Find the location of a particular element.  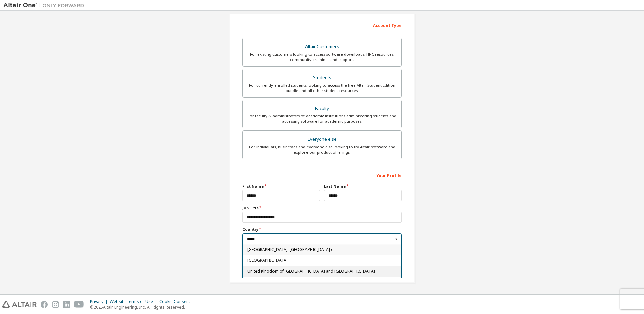

img: facebook.svg is located at coordinates (44, 304).